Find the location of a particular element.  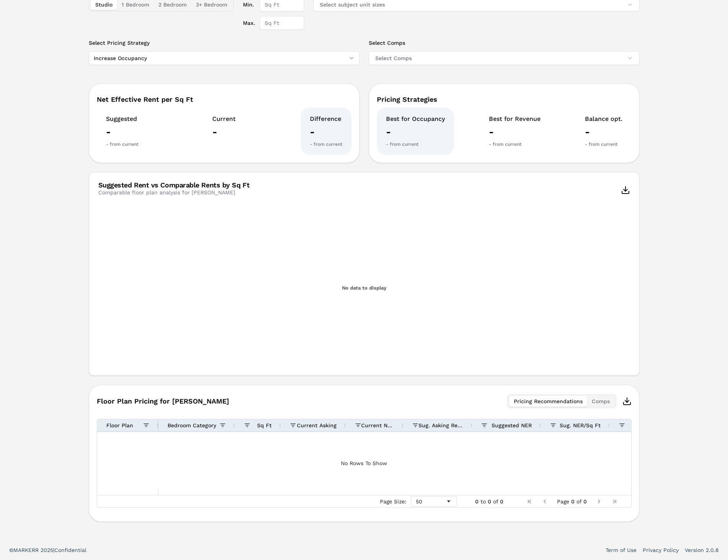

span: Sq Ft is located at coordinates (264, 426).